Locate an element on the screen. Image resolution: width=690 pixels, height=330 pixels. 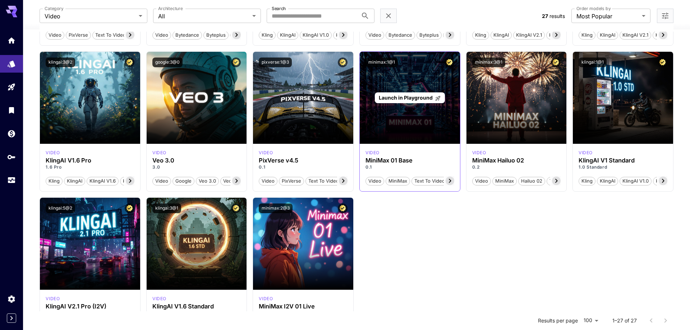
div: Wallet is located at coordinates (12, 133).